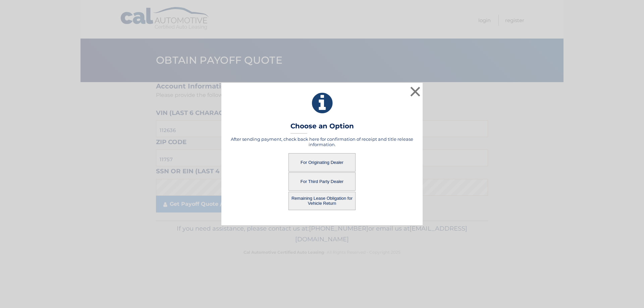 Image resolution: width=644 pixels, height=308 pixels. Describe the element at coordinates (322, 128) in the screenshot. I see `h3: Choose an Option` at that location.